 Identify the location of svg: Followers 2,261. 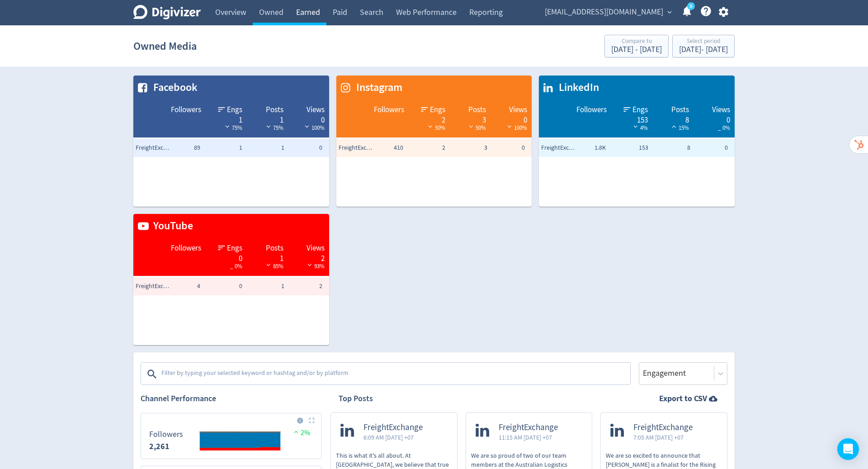
(231, 436).